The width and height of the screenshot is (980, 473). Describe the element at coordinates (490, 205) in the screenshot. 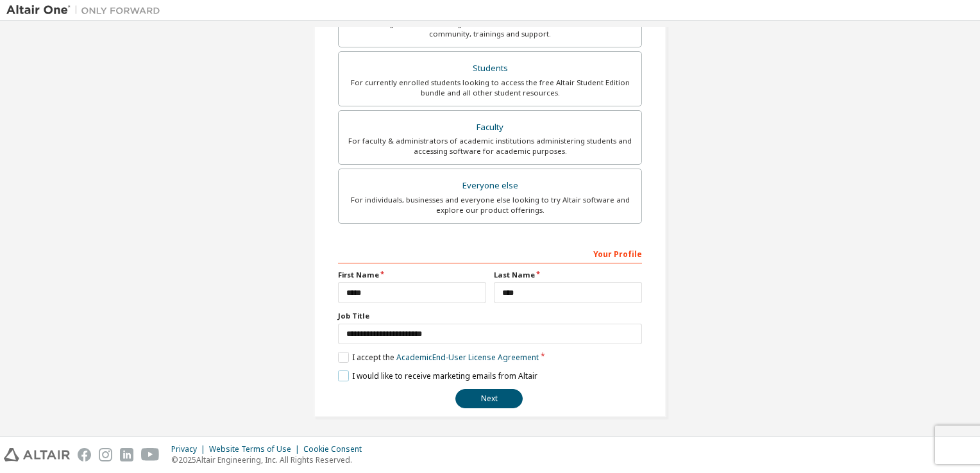

I see `div: For individuals, businesses and everyone else looking to try Altair software and explore our prod...` at that location.